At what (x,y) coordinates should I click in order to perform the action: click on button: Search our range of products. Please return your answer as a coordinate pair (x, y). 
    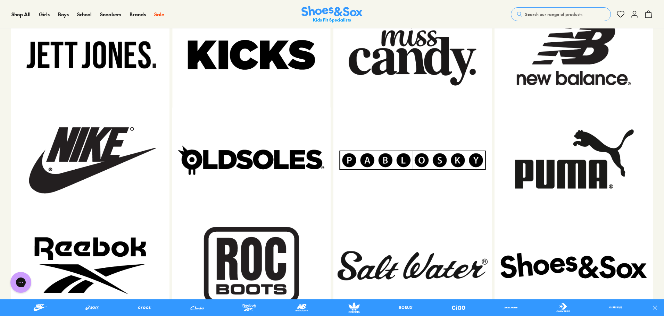
    Looking at the image, I should click on (561, 14).